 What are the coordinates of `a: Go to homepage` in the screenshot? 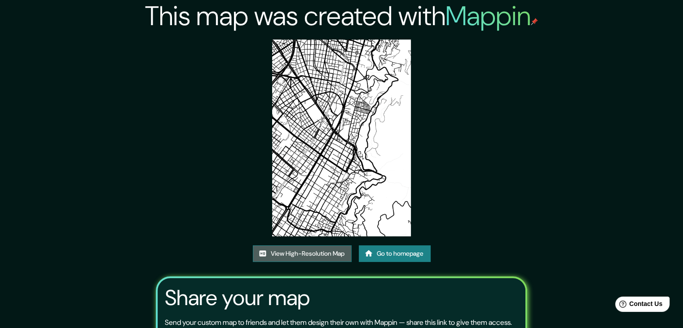 It's located at (394, 253).